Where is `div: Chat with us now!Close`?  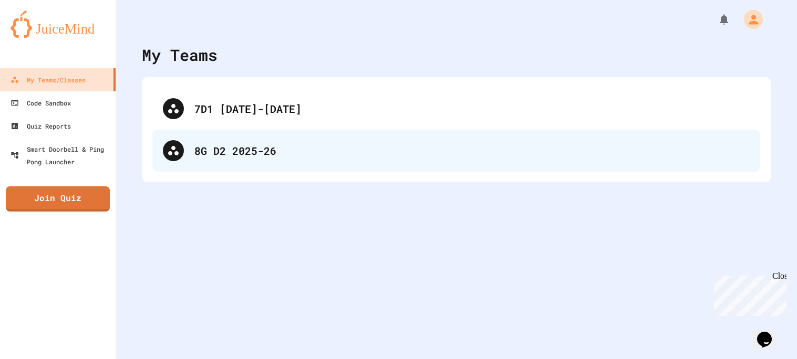 div: Chat with us now!Close is located at coordinates (38, 35).